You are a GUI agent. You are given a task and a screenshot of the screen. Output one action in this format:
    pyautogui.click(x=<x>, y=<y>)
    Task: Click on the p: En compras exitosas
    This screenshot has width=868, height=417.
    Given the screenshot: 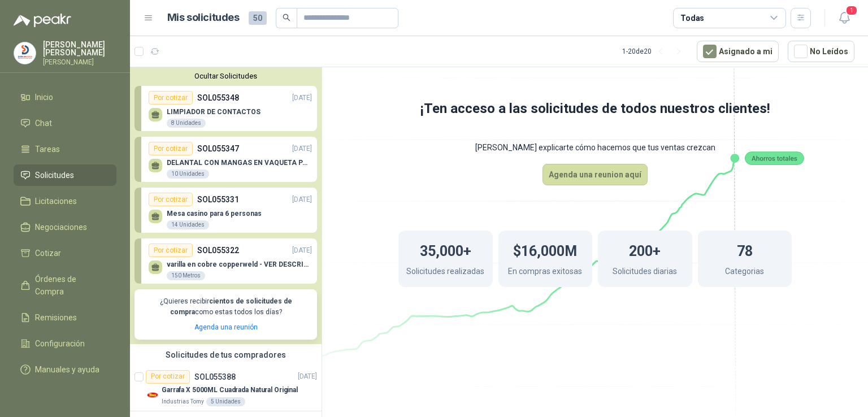 What is the action you would take?
    pyautogui.click(x=545, y=272)
    